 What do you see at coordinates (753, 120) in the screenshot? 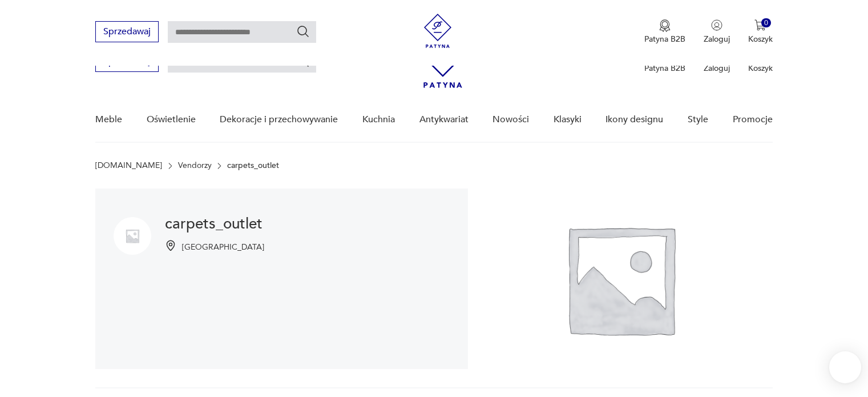
I see `a: Promocje` at bounding box center [753, 120].